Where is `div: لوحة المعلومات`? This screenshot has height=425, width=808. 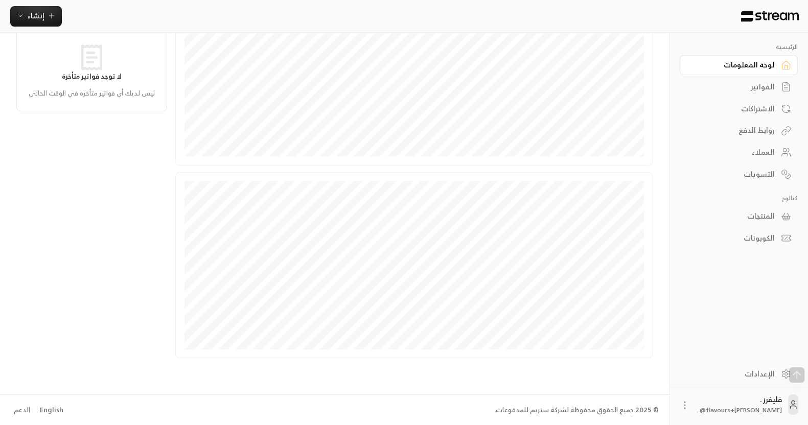
div: لوحة المعلومات is located at coordinates (733, 65).